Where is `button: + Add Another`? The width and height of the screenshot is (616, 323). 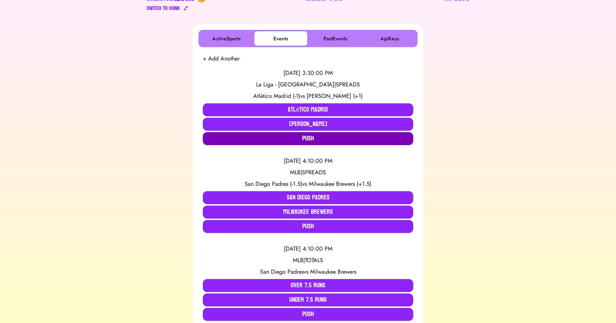 button: + Add Another is located at coordinates (221, 59).